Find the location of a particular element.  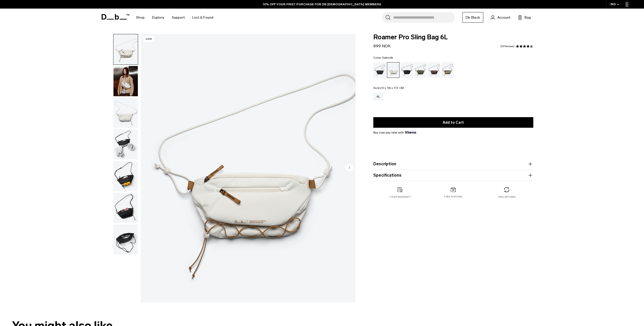

p: Free shipping is located at coordinates (453, 196).